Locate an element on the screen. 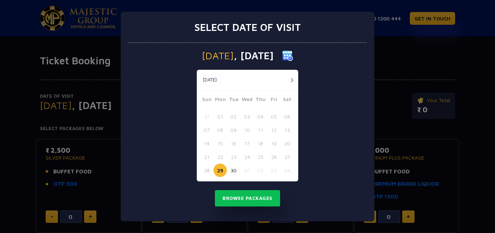  button: 31 is located at coordinates (207, 116).